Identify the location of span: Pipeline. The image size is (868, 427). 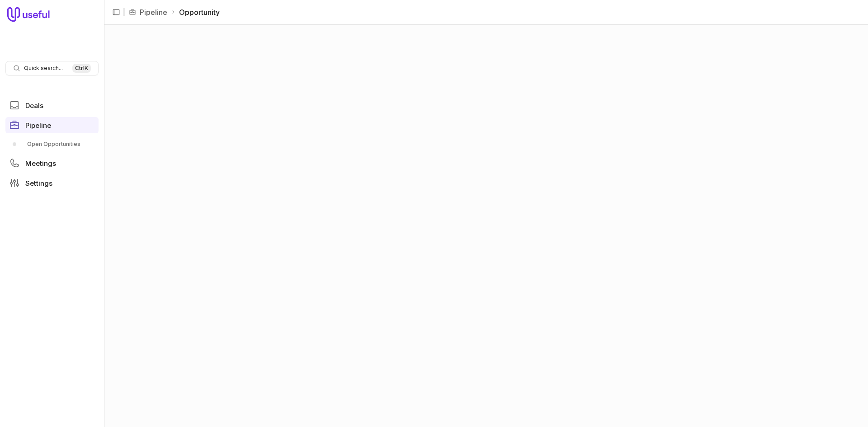
(38, 125).